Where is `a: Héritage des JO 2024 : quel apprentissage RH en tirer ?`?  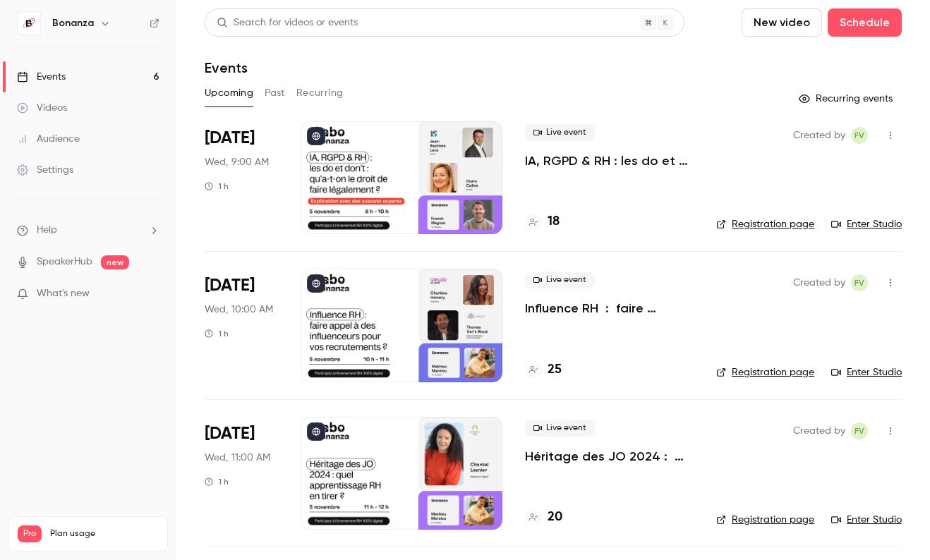 a: Héritage des JO 2024 : quel apprentissage RH en tirer ? is located at coordinates (608, 457).